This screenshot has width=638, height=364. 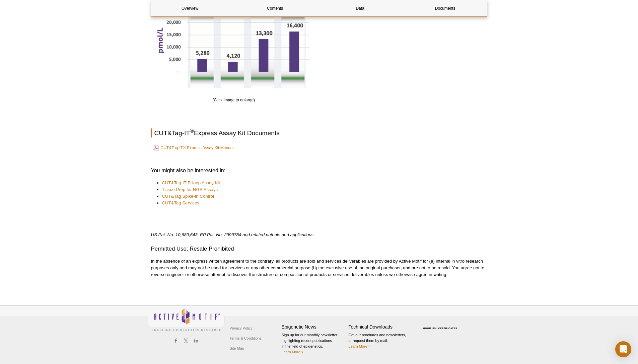 I want to click on a: Documents, so click(x=445, y=8).